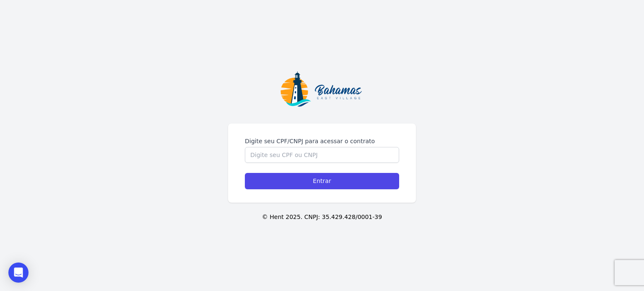  I want to click on input: Entrar, so click(322, 181).